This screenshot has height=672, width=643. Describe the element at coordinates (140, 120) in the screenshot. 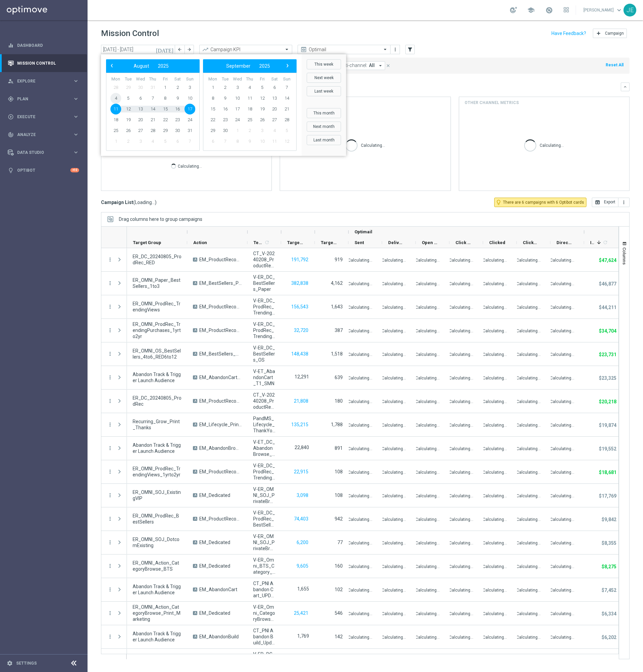

I see `span: 20` at that location.